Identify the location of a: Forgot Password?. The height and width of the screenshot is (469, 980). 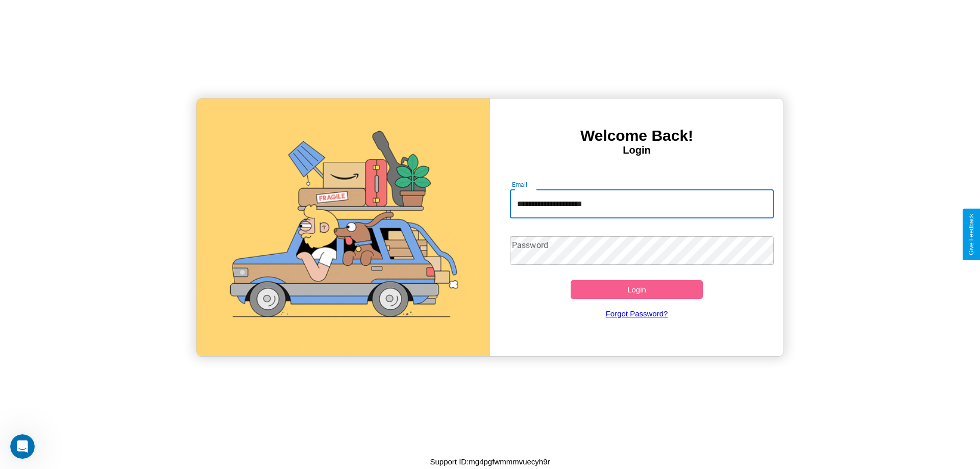
(637, 313).